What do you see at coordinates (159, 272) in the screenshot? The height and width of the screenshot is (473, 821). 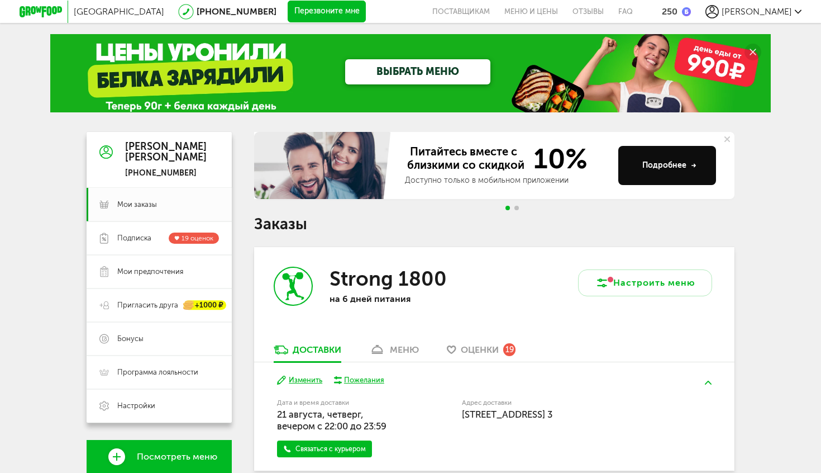 I see `a: Мои предпочтения` at bounding box center [159, 272].